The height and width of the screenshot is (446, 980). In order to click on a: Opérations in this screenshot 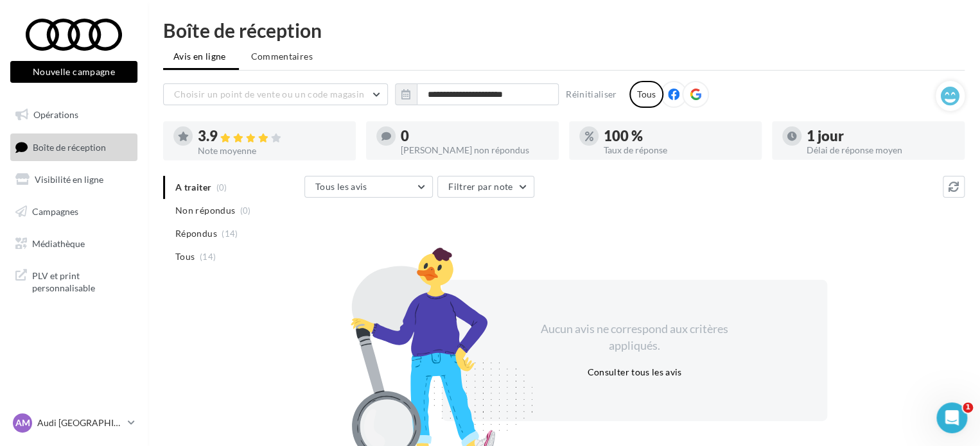, I will do `click(74, 115)`.